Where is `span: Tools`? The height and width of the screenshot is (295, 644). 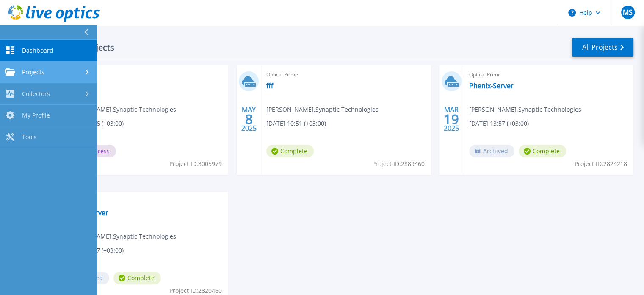
span: Tools is located at coordinates (29, 137).